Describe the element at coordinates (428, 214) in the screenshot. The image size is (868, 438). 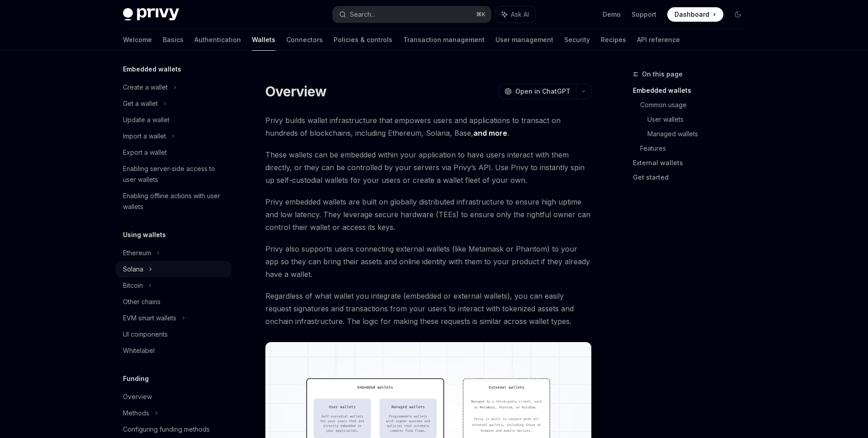
I see `span: Privy embedded wallets are built on globally distributed infrastructure to ensure high uptime and...` at that location.